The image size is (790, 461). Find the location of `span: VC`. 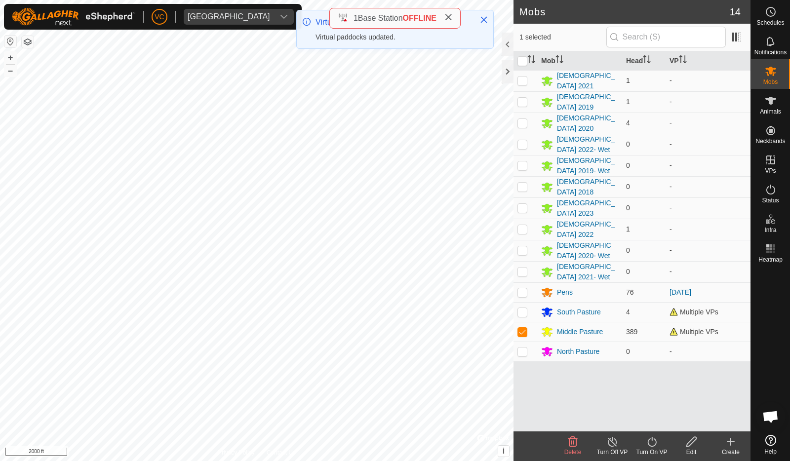

span: VC is located at coordinates (159, 17).